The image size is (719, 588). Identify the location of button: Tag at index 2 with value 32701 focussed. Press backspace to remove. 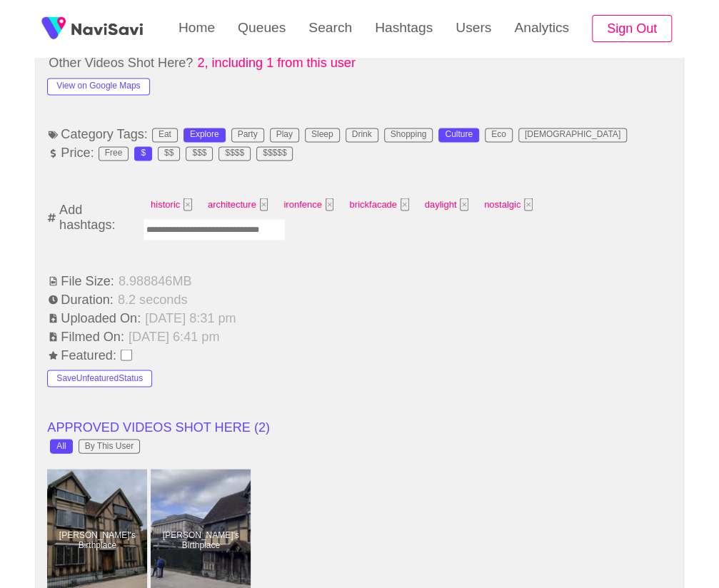
(330, 204).